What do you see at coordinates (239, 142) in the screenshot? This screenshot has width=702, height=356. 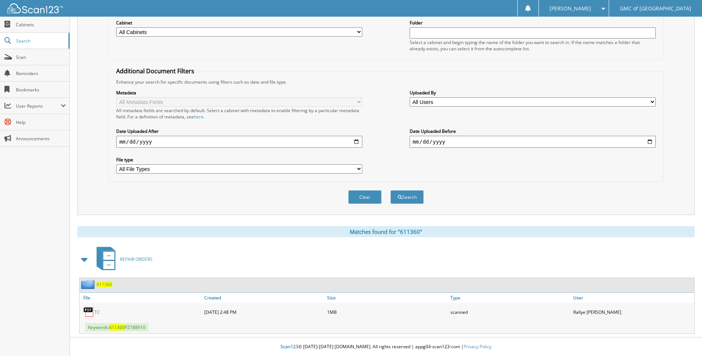 I see `input: start` at bounding box center [239, 142].